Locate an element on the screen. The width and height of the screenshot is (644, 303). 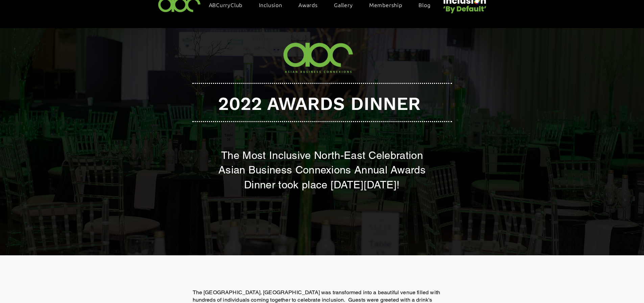
img: ABC-Logo-Blank-Background-01-01-2.png is located at coordinates (319, 58).